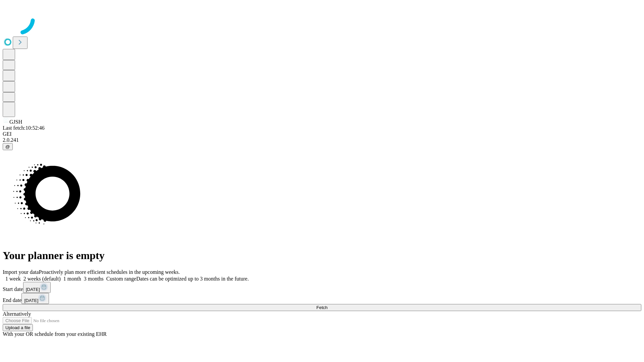 The height and width of the screenshot is (362, 644). I want to click on span: Dates can be optimized up to 3 months in the future., so click(192, 279).